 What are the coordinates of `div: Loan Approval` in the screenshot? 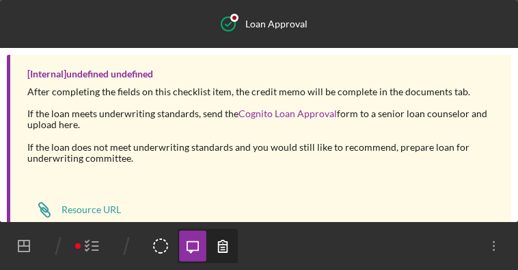 It's located at (276, 24).